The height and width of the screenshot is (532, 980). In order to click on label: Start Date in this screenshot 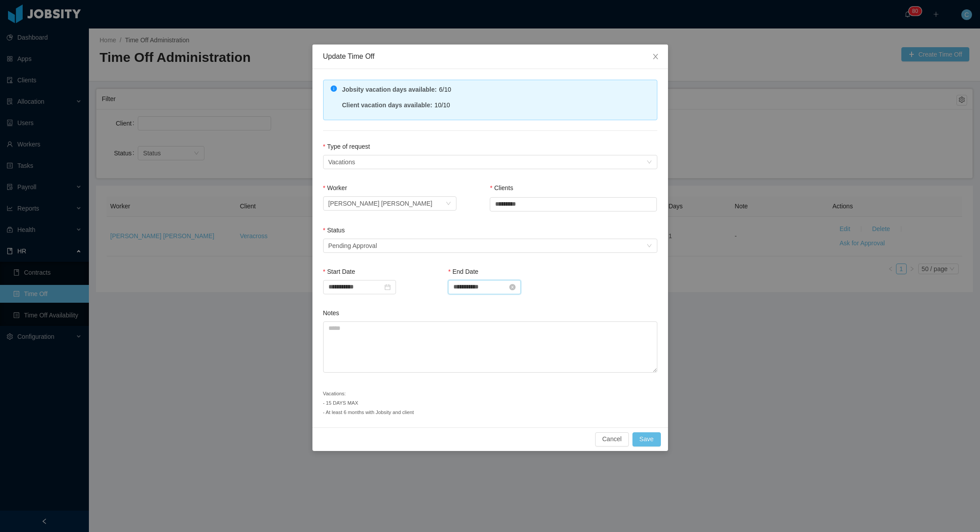, I will do `click(339, 272)`.